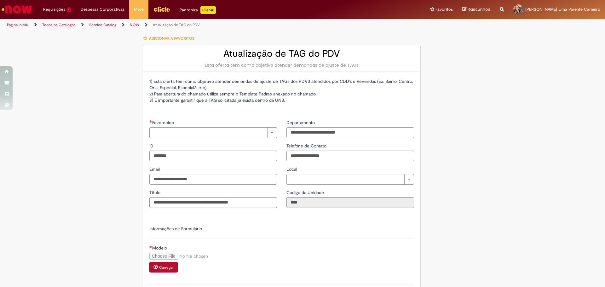 The width and height of the screenshot is (605, 287). I want to click on span: Somente leitura - Código da Unidade, so click(306, 193).